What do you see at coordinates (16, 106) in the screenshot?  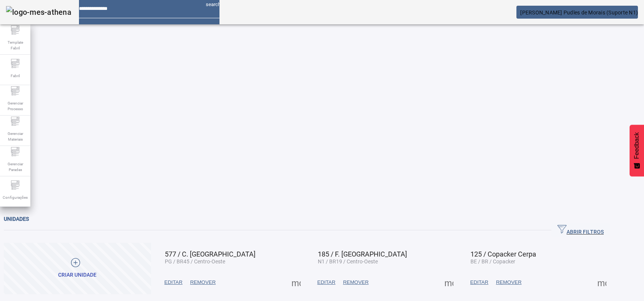 I see `span: Gerenciar Processo` at bounding box center [16, 106].